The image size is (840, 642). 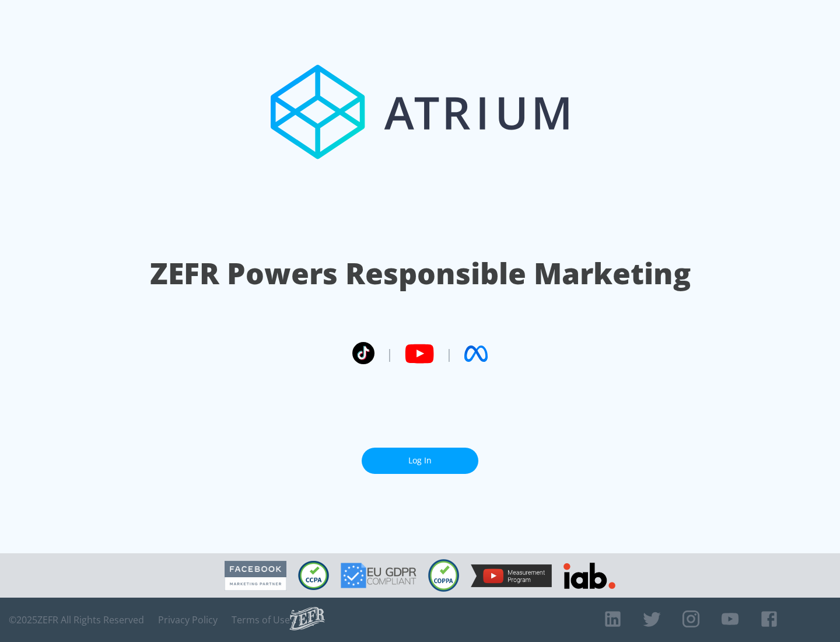 What do you see at coordinates (420, 461) in the screenshot?
I see `a: Log In` at bounding box center [420, 461].